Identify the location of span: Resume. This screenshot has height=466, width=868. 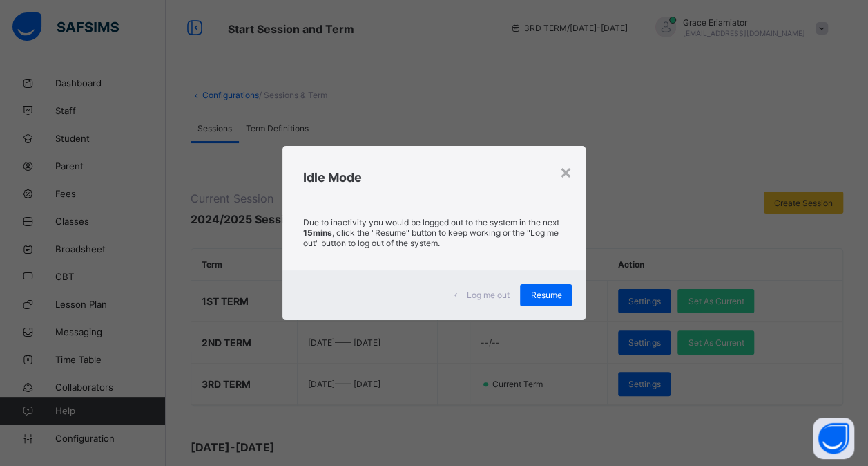
(546, 295).